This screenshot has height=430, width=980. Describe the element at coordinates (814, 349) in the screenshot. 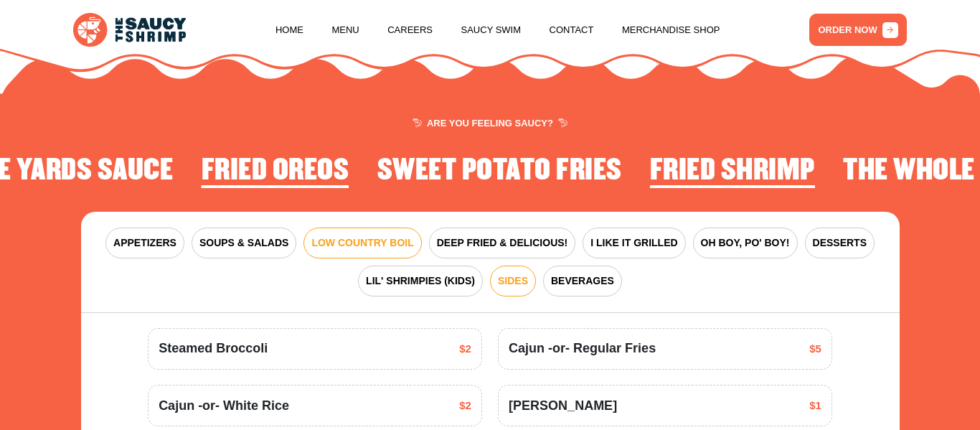

I see `span: $5` at that location.